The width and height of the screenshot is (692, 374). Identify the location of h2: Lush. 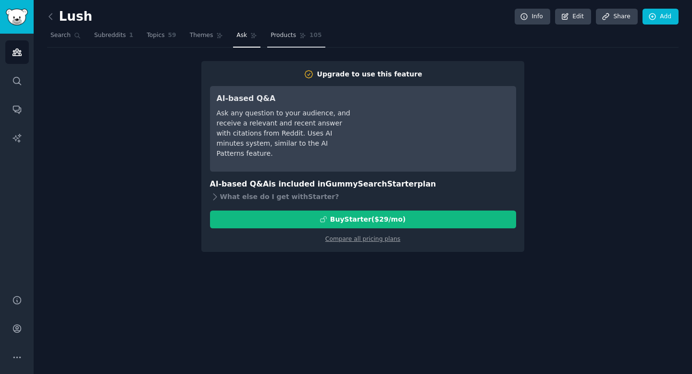
(70, 17).